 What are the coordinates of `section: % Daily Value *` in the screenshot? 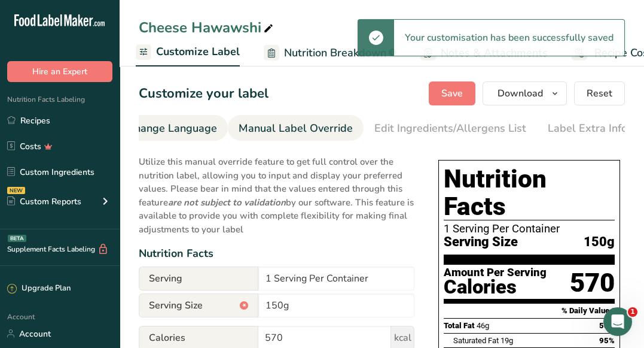 It's located at (529, 311).